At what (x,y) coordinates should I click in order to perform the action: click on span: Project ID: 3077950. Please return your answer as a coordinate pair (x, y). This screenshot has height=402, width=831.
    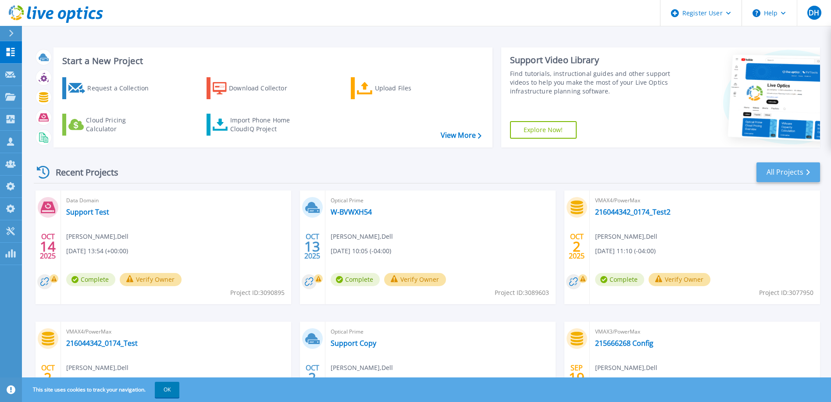
    Looking at the image, I should click on (786, 292).